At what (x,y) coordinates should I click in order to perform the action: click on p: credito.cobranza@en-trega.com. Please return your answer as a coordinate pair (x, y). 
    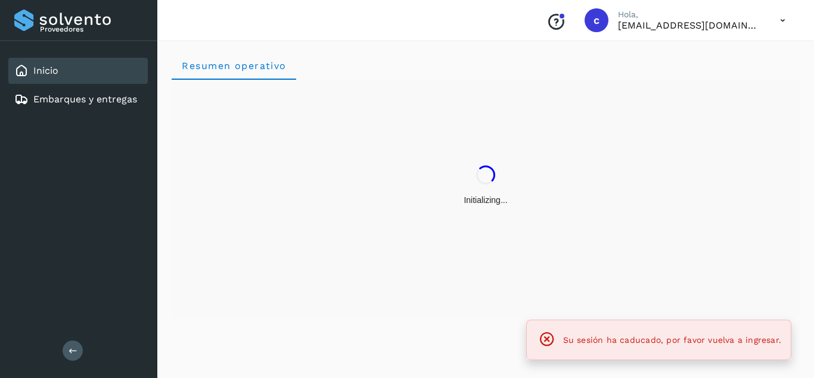
    Looking at the image, I should click on (689, 25).